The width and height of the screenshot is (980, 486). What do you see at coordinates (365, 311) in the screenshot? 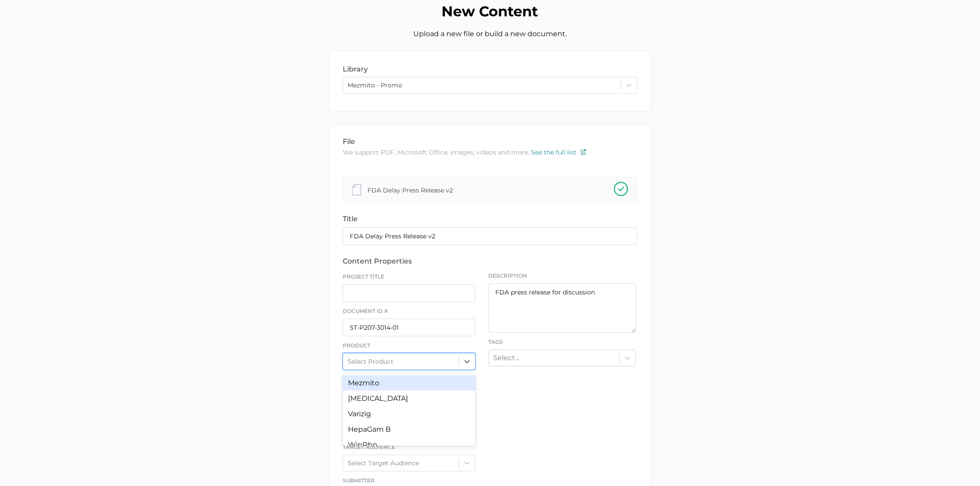
I see `span: Document ID #` at bounding box center [365, 311].